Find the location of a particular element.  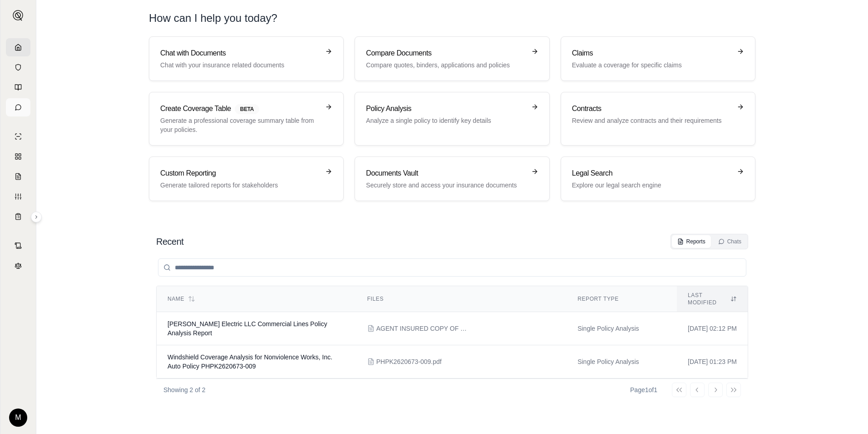

a: Documents Vault is located at coordinates (19, 67).